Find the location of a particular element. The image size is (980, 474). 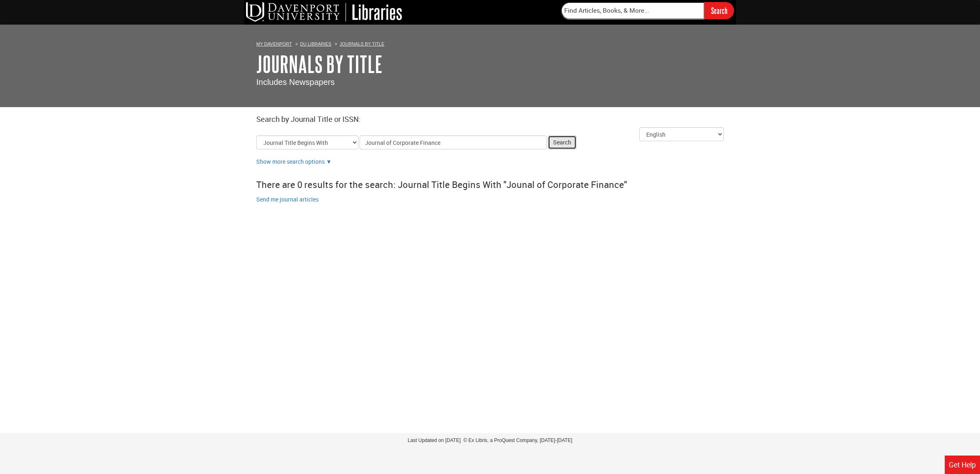

ol: Breadcrumbs is located at coordinates (490, 43).